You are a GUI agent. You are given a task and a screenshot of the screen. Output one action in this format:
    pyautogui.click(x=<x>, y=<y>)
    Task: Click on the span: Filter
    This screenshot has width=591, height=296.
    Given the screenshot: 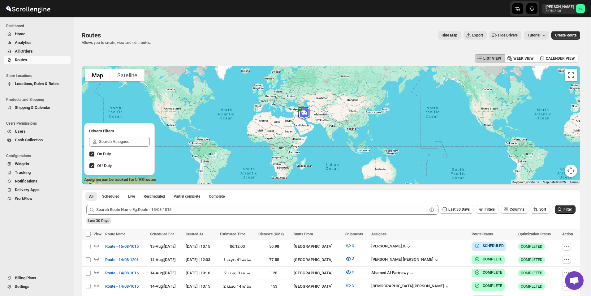 What is the action you would take?
    pyautogui.click(x=568, y=210)
    